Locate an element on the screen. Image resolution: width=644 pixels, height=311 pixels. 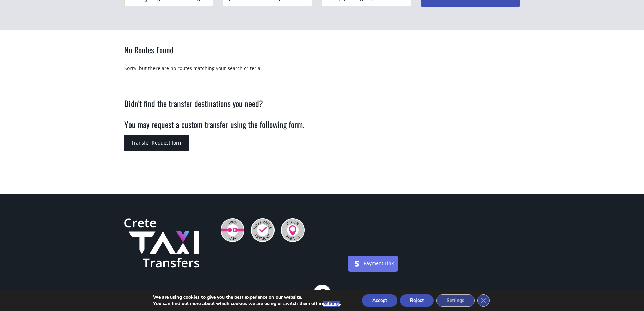
button: Close GDPR Cookie Banner is located at coordinates (483, 300).